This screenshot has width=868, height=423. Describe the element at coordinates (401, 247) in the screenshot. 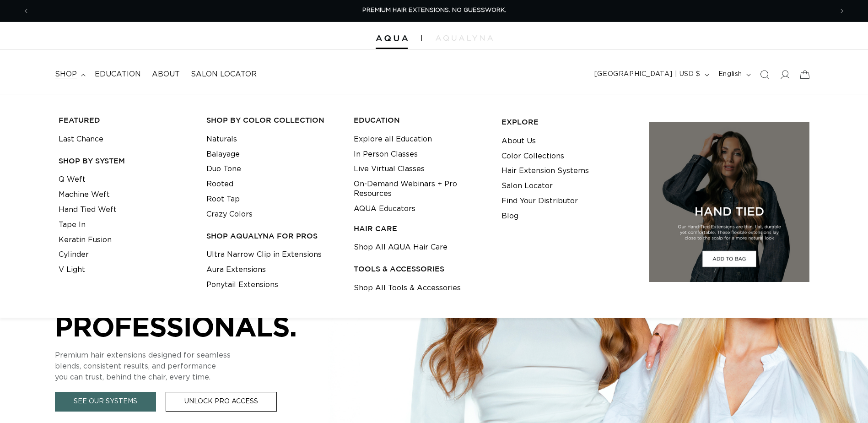

I see `a: Shop All AQUA Hair Care` at that location.